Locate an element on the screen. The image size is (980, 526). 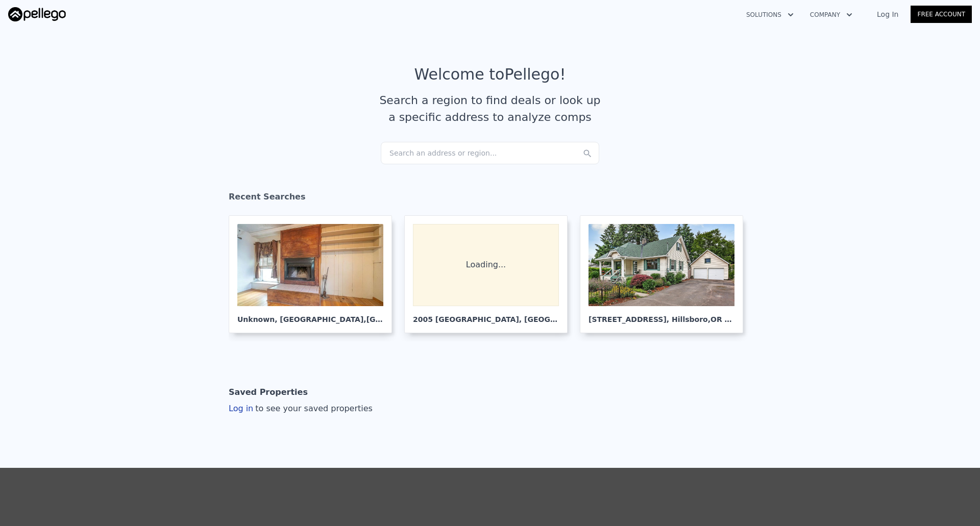
div: Loading... is located at coordinates (486, 265).